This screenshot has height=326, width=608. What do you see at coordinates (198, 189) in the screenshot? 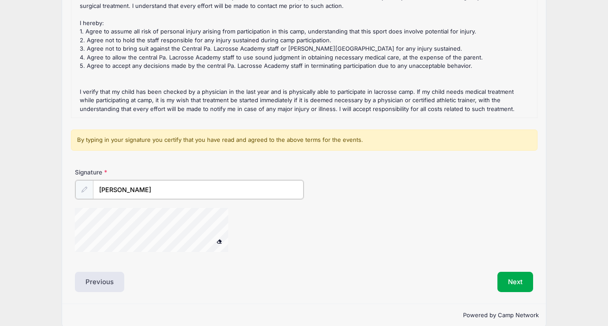
I see `input: Enter first and last name` at bounding box center [198, 189].